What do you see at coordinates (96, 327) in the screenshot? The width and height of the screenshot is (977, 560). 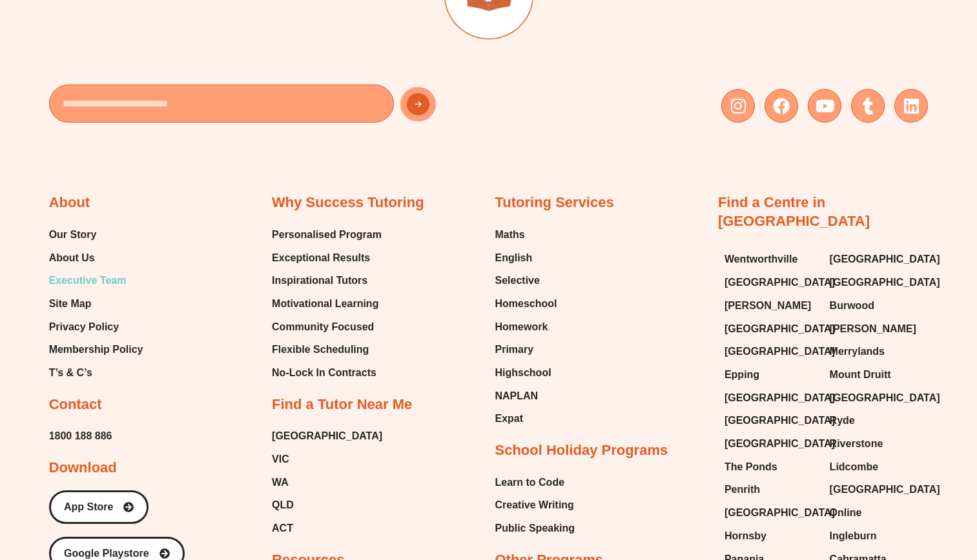 I see `a: Privacy Policy` at bounding box center [96, 327].